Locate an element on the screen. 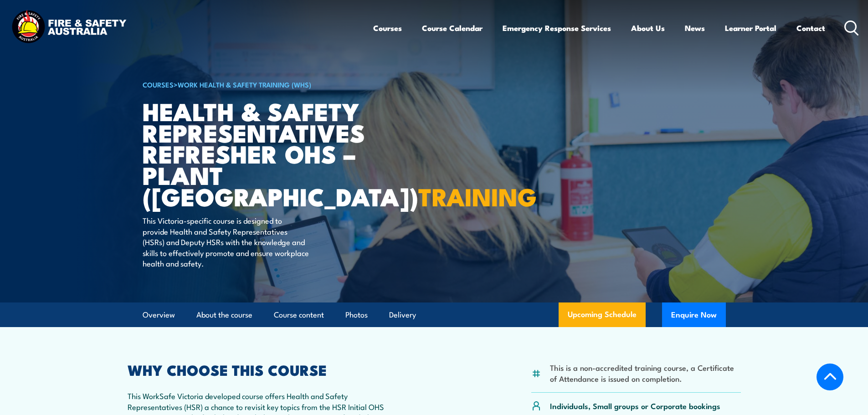  a: Course Calendar is located at coordinates (452, 28).